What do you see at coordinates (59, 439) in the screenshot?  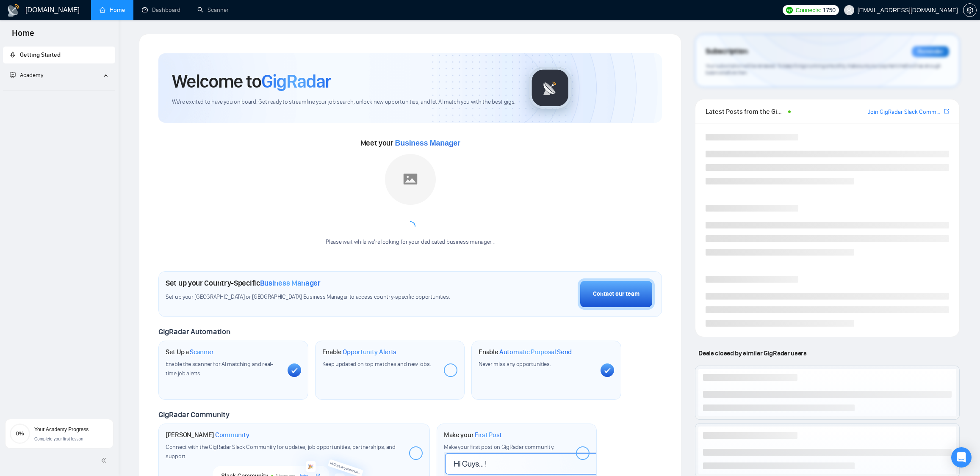 I see `span: Complete your first lesson` at bounding box center [59, 439].